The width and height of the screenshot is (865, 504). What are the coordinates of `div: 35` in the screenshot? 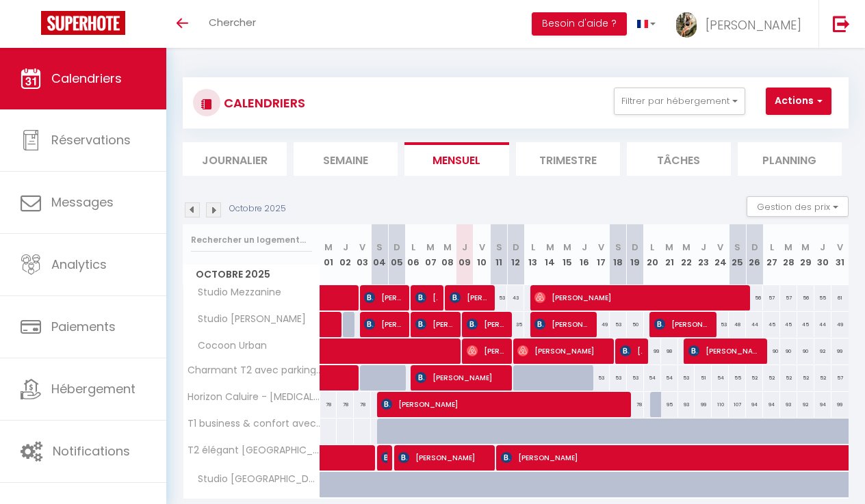 It's located at (515, 325).